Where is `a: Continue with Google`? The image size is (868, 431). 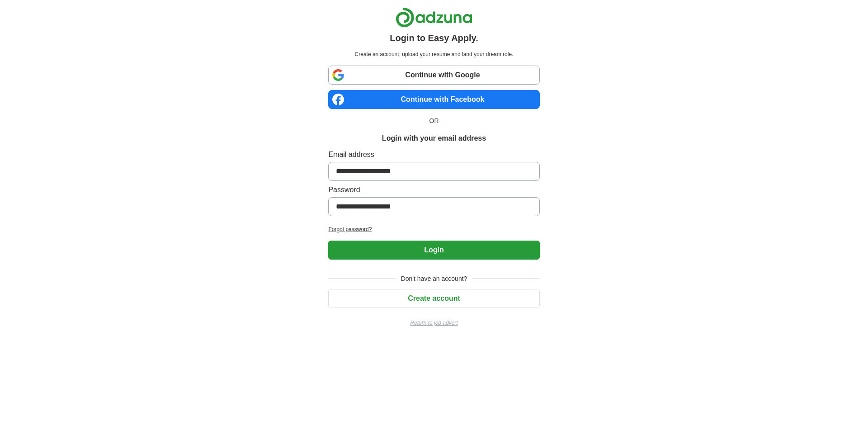
a: Continue with Google is located at coordinates (434, 75).